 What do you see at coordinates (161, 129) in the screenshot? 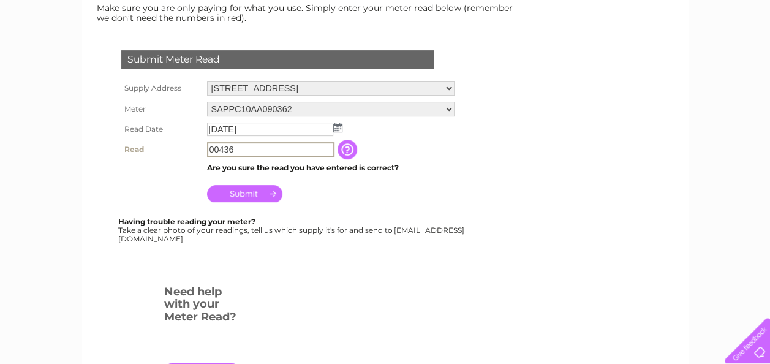
I see `th: Read Date` at bounding box center [161, 129].